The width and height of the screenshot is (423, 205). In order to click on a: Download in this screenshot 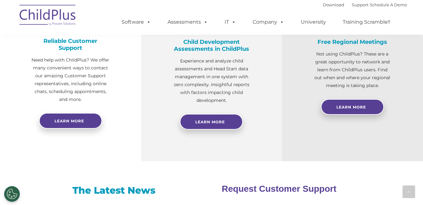, I will do `click(333, 5)`.